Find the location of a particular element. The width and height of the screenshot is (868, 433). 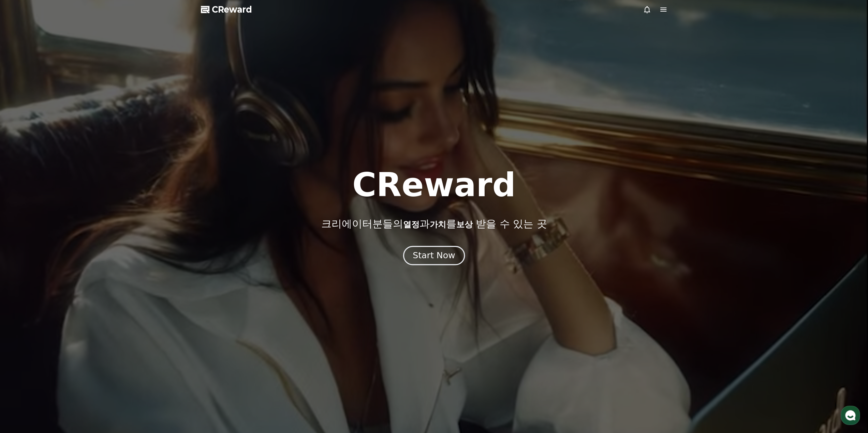

span: 대화 is located at coordinates (67, 230).